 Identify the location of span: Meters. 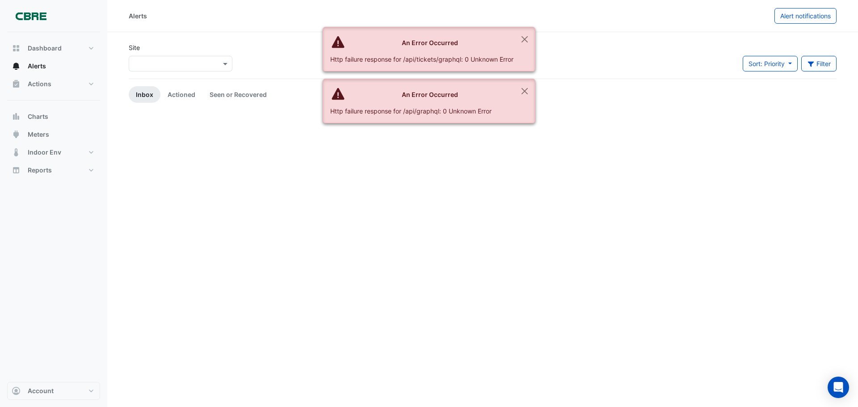
(38, 135).